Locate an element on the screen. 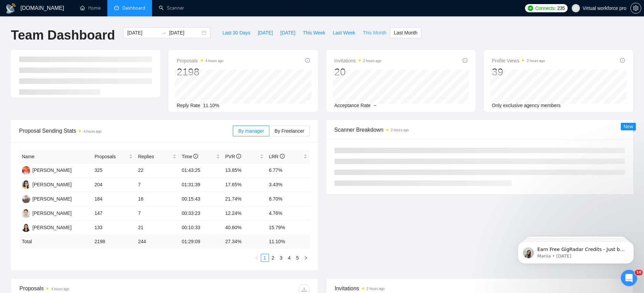 The width and height of the screenshot is (644, 293). img: DE is located at coordinates (26, 170).